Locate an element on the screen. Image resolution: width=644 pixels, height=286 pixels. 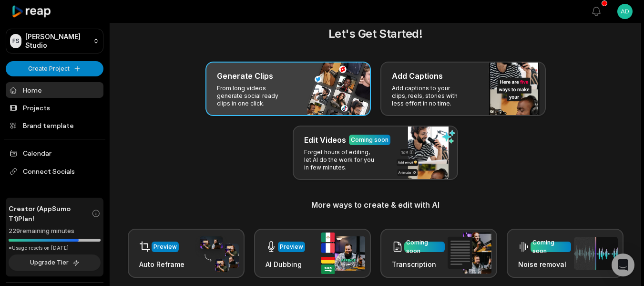
p: Add captions to your clips, reels, stories with less effort in no time. is located at coordinates (429, 96).